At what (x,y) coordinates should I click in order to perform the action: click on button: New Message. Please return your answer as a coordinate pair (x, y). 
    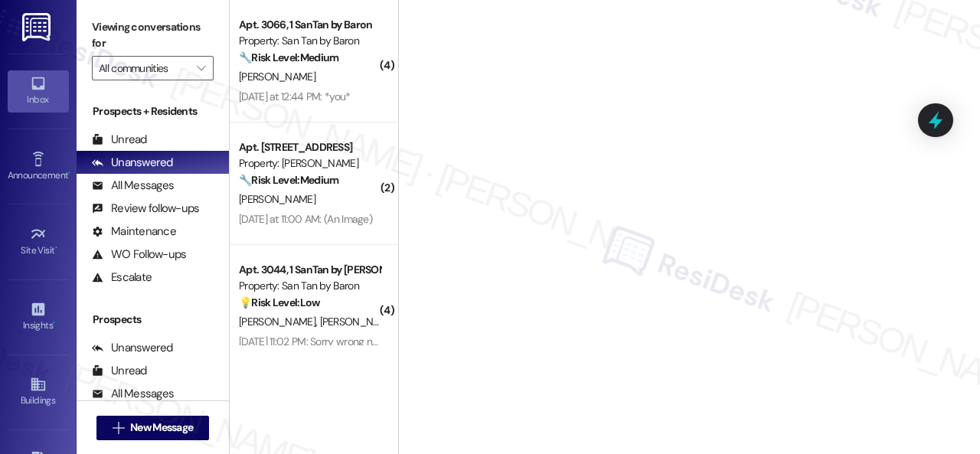
    Looking at the image, I should click on (153, 428).